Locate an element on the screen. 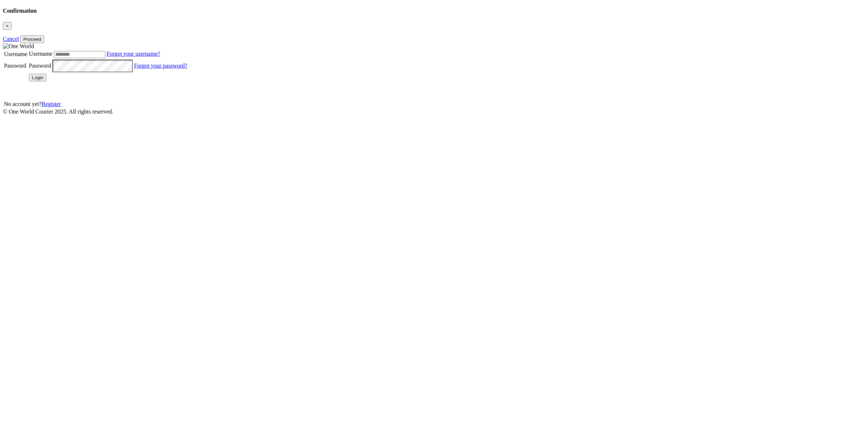 This screenshot has width=868, height=427. a: Cancel is located at coordinates (11, 39).